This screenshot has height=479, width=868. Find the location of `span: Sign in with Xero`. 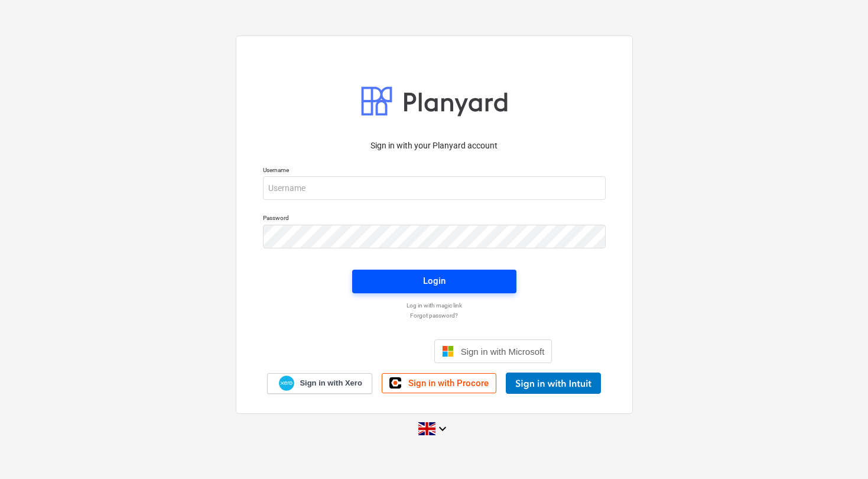

span: Sign in with Xero is located at coordinates (330, 383).